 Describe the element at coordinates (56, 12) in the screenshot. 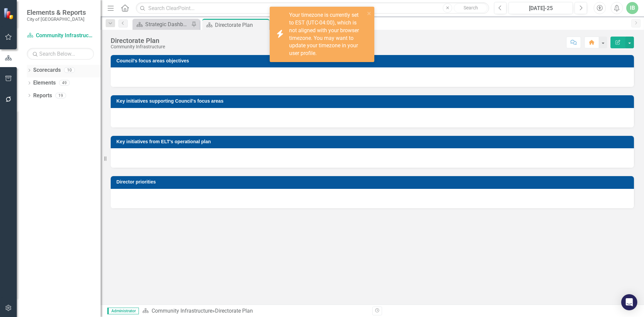

I see `span: Elements & Reports` at that location.